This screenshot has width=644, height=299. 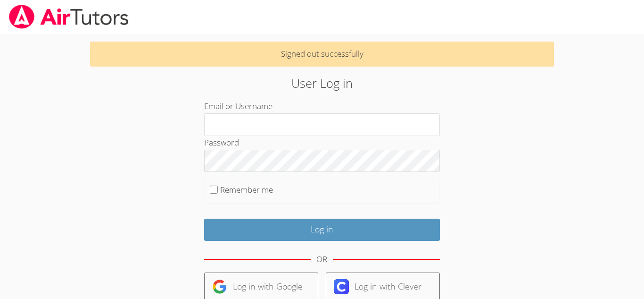 What do you see at coordinates (322, 259) in the screenshot?
I see `div: OR` at bounding box center [322, 259].